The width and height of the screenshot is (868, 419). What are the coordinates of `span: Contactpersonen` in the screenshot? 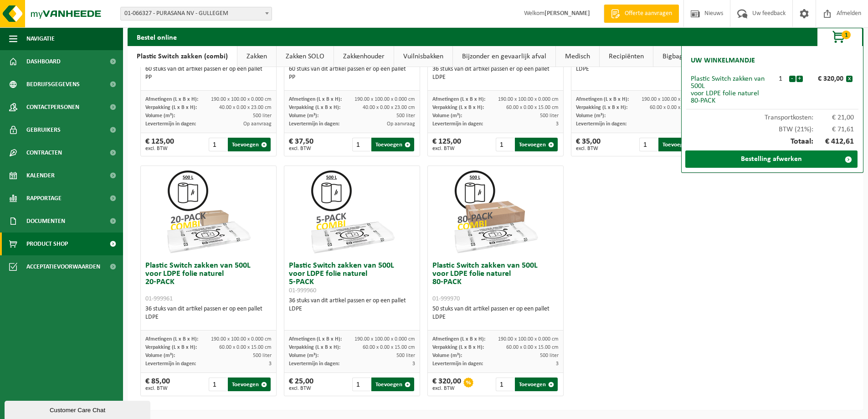 It's located at (53, 107).